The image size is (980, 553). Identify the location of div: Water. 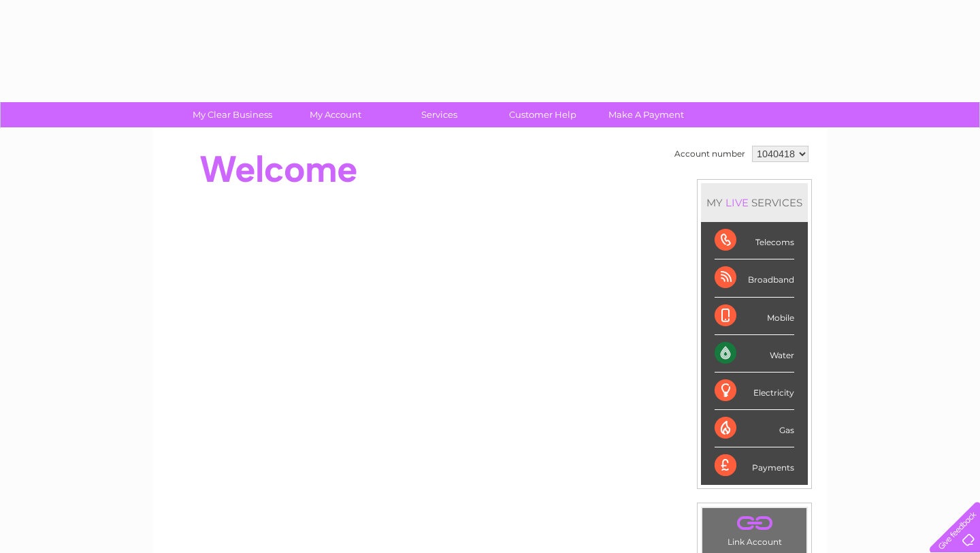
(754, 354).